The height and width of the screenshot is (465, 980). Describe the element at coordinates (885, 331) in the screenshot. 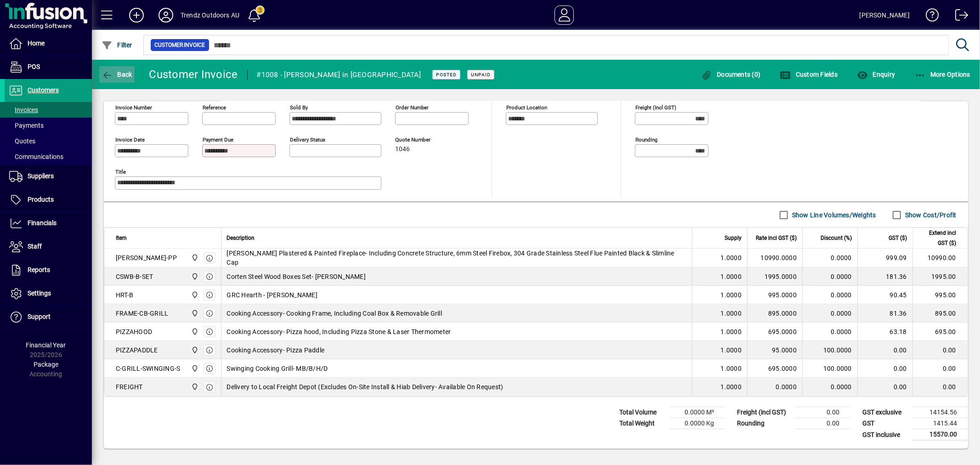

I see `td: 63.18` at that location.